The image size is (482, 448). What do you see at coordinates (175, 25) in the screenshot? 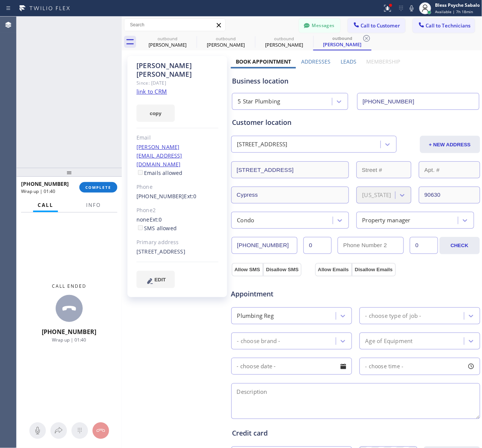
I see `input: Search` at bounding box center [175, 25].